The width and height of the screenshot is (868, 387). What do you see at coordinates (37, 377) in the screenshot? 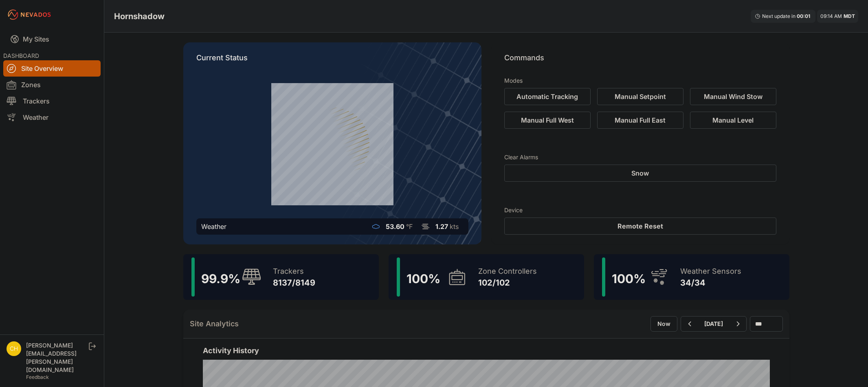
I see `a: Feedback` at bounding box center [37, 377].